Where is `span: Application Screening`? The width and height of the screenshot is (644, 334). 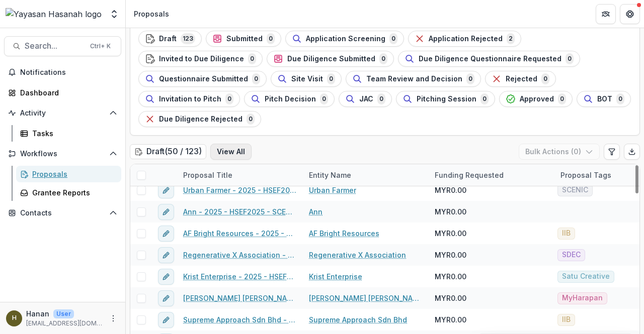 span: Application Screening is located at coordinates (345, 39).